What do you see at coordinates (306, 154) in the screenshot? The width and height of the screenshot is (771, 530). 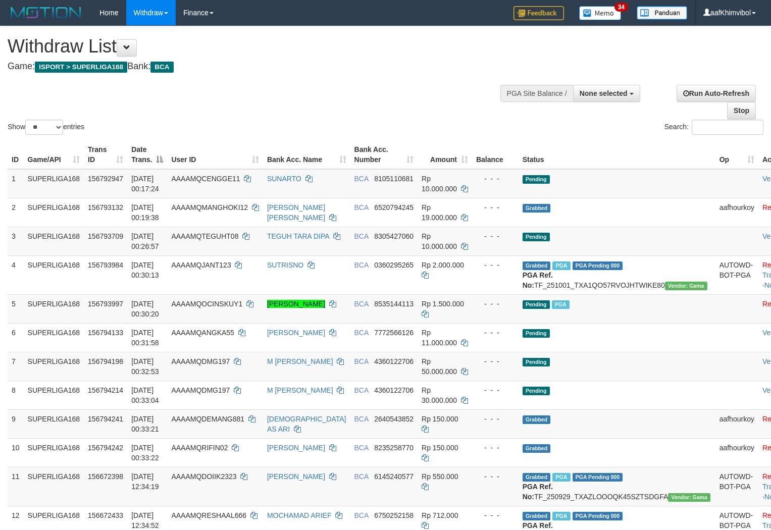 I see `th: Bank Acc. Name: activate to sort column ascending` at bounding box center [306, 154].